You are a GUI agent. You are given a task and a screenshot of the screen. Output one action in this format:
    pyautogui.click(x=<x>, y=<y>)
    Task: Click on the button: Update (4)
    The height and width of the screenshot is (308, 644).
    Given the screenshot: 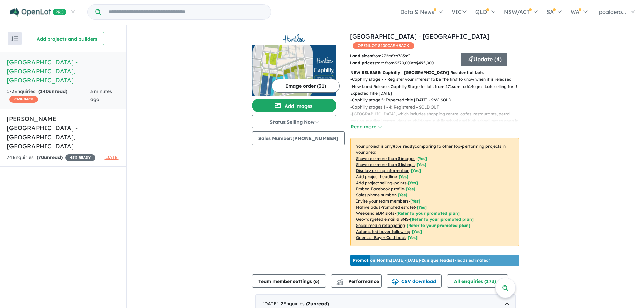 What is the action you would take?
    pyautogui.click(x=484, y=59)
    